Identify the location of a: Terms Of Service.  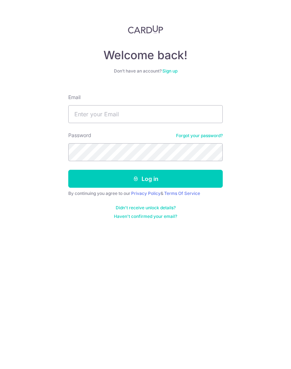
(182, 193).